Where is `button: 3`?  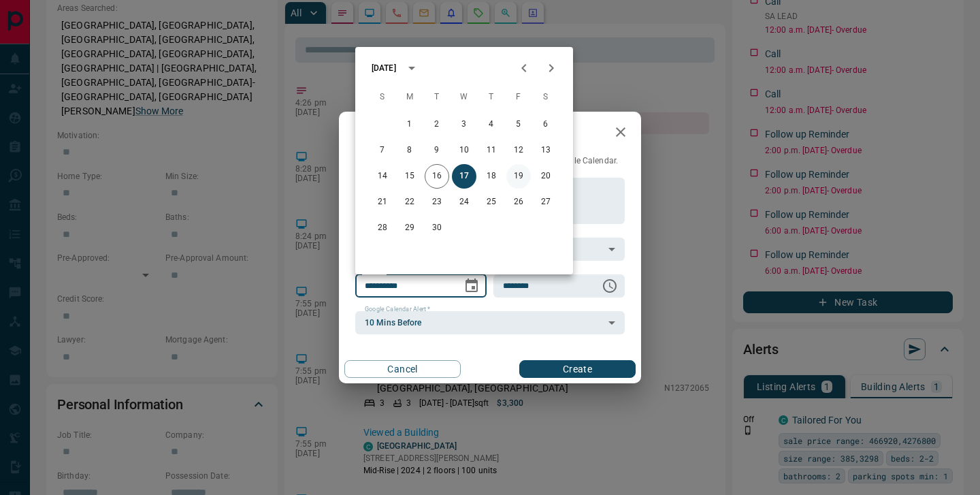
button: 3 is located at coordinates (464, 125).